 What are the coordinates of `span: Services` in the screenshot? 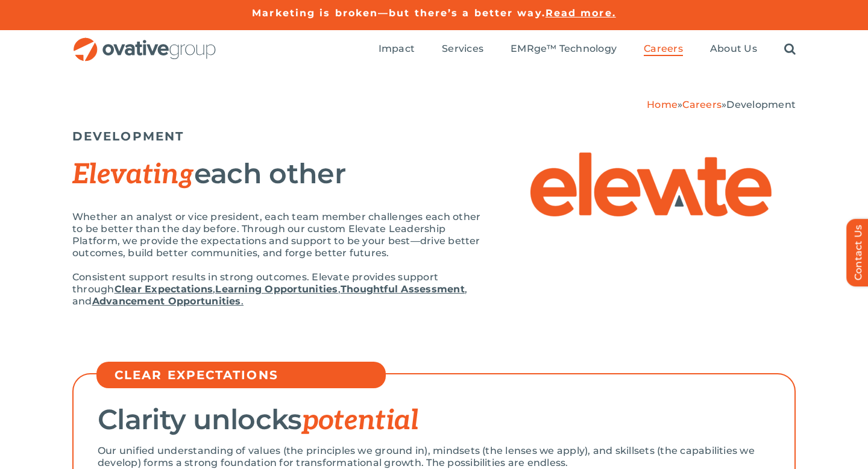 It's located at (463, 49).